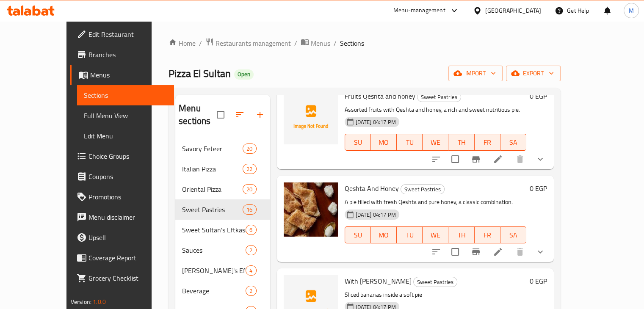 The width and height of the screenshot is (644, 309). What do you see at coordinates (197, 114) in the screenshot?
I see `h2: Menu sections` at bounding box center [197, 114].